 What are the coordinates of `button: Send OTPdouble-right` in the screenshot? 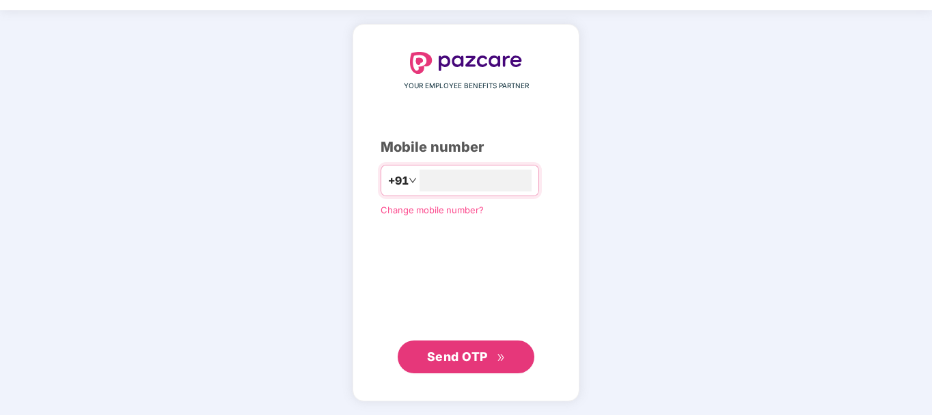 It's located at (466, 357).